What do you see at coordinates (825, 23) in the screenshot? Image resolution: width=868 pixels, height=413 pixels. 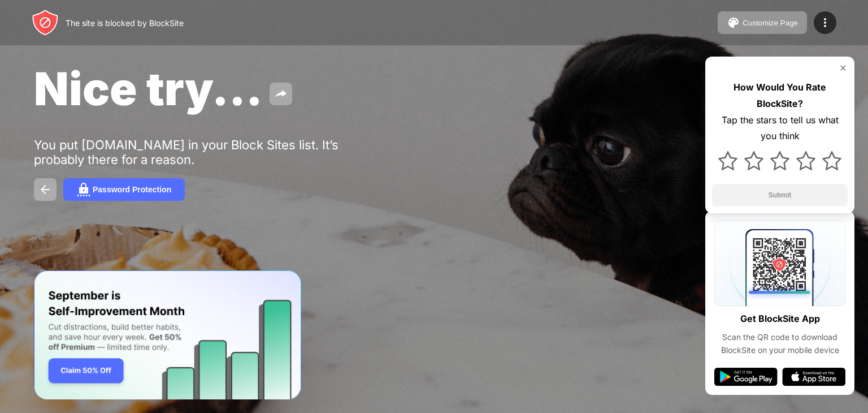 I see `img: menu-icon.svg` at bounding box center [825, 23].